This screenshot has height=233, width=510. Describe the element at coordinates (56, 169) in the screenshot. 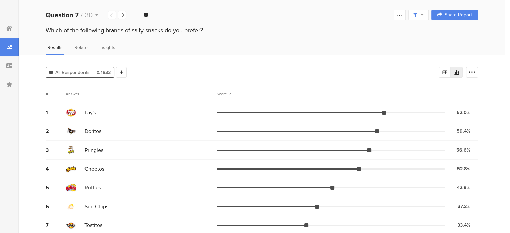

I see `div: 4` at that location.